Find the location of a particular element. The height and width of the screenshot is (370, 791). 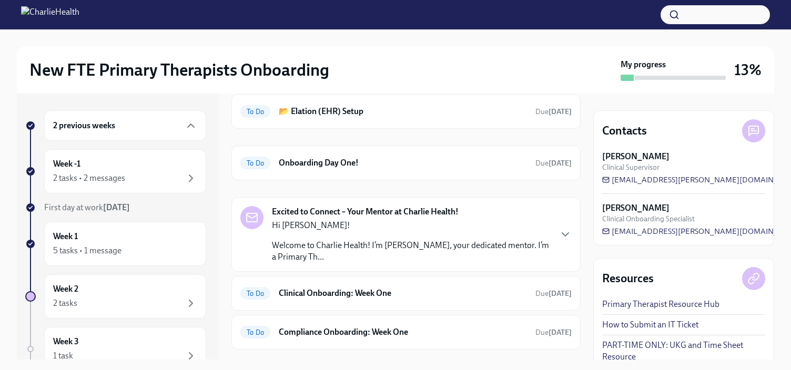

h6: Week 3 is located at coordinates (66, 342).